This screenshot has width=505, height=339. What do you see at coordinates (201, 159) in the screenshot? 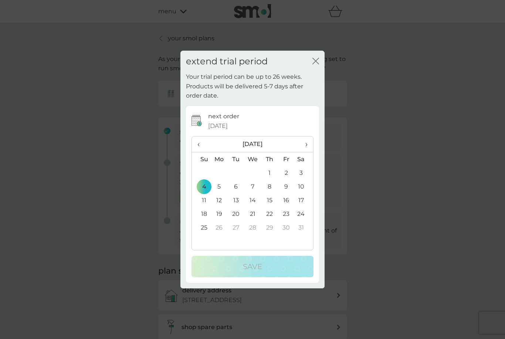
I see `th: Su` at bounding box center [201, 159].